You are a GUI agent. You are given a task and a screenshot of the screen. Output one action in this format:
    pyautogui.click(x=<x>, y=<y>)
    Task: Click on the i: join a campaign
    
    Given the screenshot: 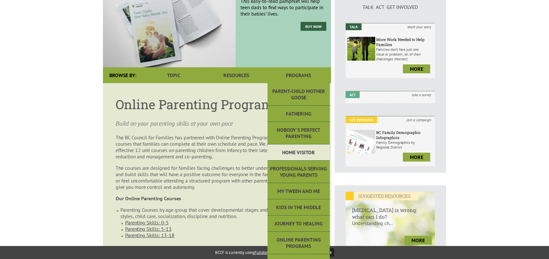 What is the action you would take?
    pyautogui.click(x=419, y=120)
    